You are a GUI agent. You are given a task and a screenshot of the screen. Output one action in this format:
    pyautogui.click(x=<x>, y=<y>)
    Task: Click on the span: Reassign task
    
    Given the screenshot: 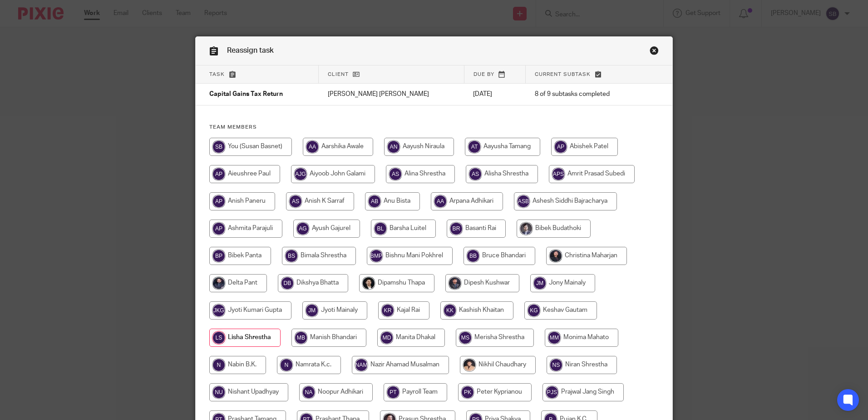 What is the action you would take?
    pyautogui.click(x=250, y=50)
    